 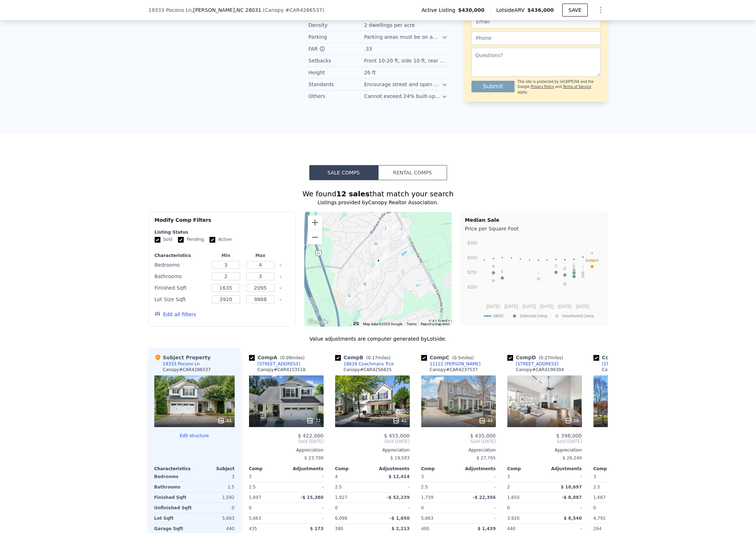 What do you see at coordinates (555, 266) in the screenshot?
I see `text: C` at bounding box center [555, 266].